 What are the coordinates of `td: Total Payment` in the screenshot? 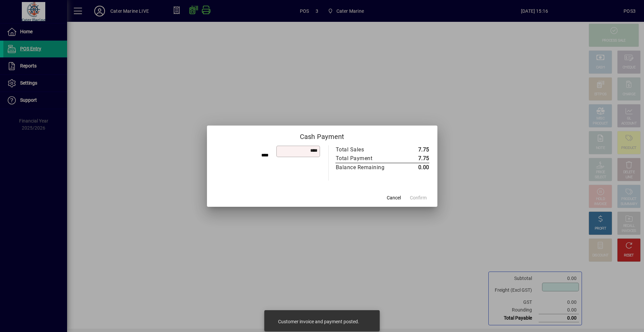 It's located at (367, 158).